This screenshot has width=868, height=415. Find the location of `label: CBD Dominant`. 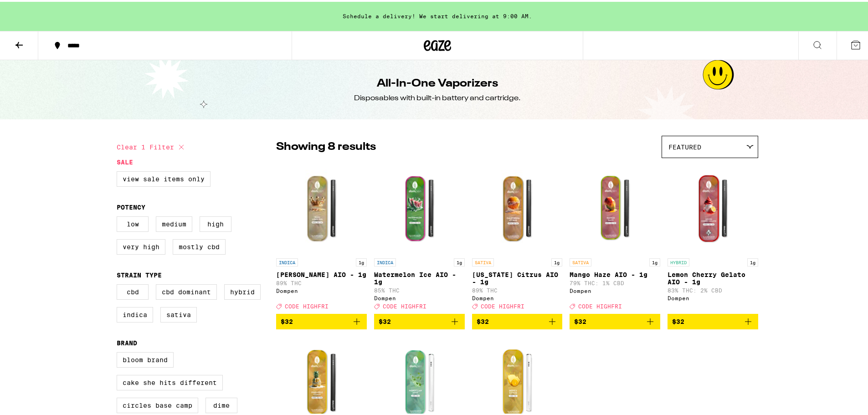

label: CBD Dominant is located at coordinates (187, 290).